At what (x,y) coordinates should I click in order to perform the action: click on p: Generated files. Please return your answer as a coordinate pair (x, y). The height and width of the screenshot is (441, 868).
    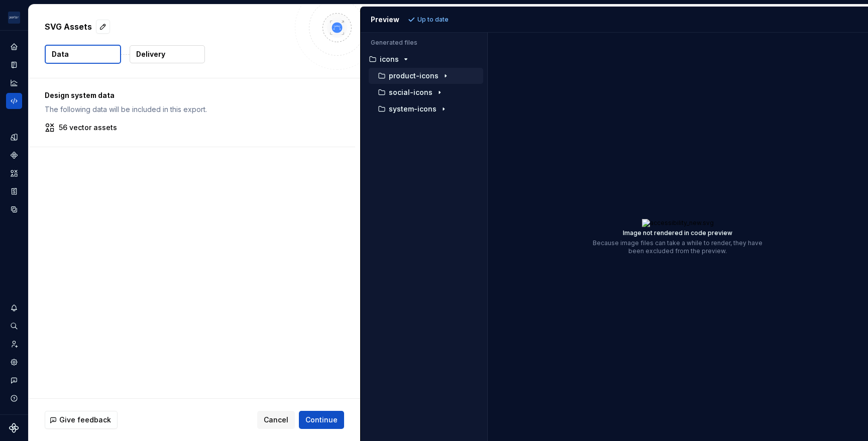
    Looking at the image, I should click on (424, 43).